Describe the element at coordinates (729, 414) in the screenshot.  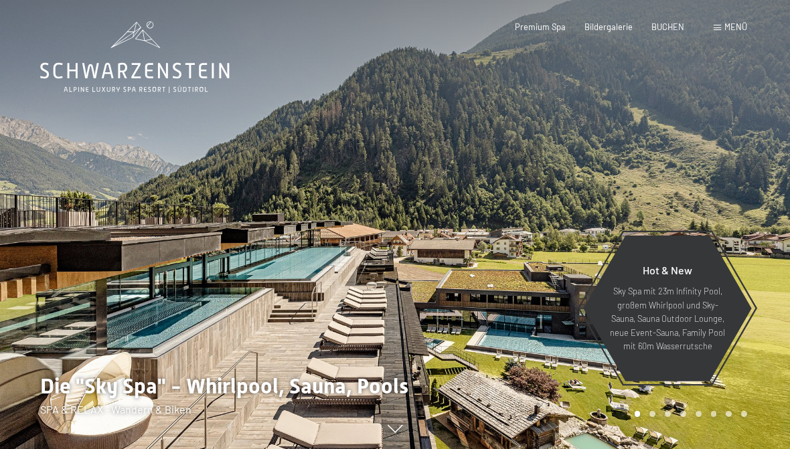
I see `div: Carousel Page 7` at that location.